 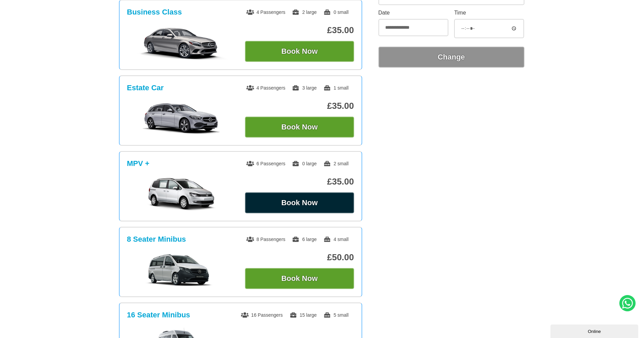 What do you see at coordinates (154, 12) in the screenshot?
I see `h3: Business Class` at bounding box center [154, 12].